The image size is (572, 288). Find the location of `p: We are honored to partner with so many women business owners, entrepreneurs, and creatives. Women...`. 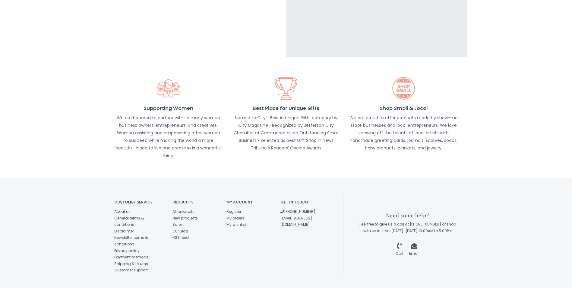

p: We are honored to partner with so many women business owners, entrepreneurs, and creatives. Women... is located at coordinates (169, 137).